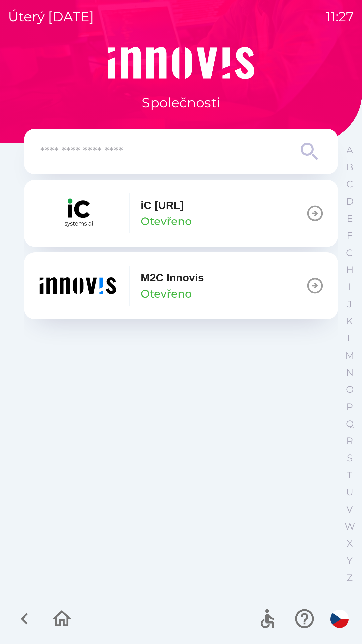 Image resolution: width=362 pixels, height=644 pixels. Describe the element at coordinates (350, 543) in the screenshot. I see `p: X` at that location.